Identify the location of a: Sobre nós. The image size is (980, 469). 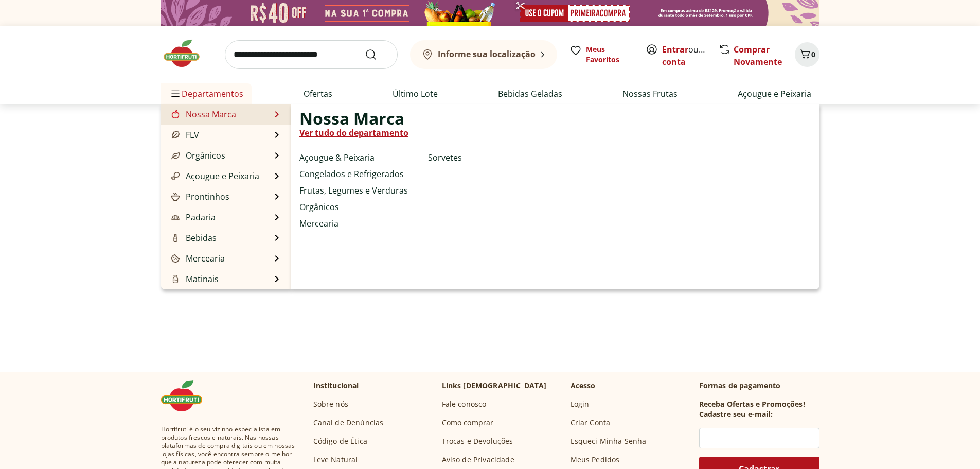
(331, 404).